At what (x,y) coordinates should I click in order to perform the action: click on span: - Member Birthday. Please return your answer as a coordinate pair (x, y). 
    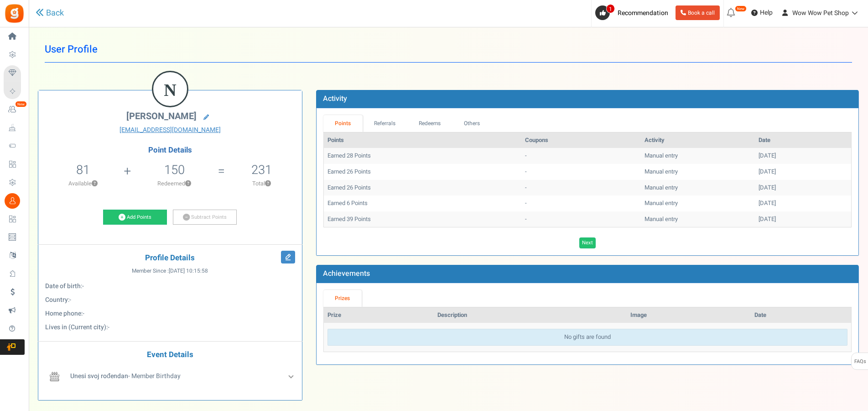
    Looking at the image, I should click on (125, 376).